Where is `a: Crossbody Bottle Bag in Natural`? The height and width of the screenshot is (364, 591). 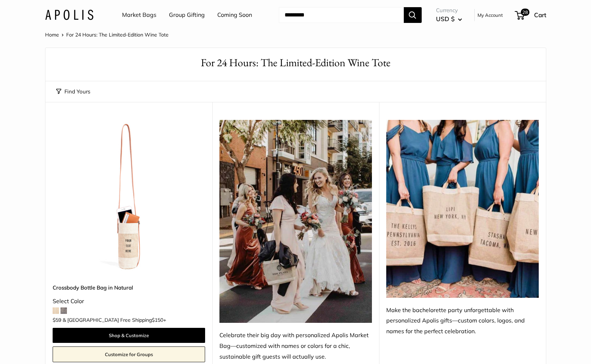
a: Crossbody Bottle Bag in Natural is located at coordinates (129, 287).